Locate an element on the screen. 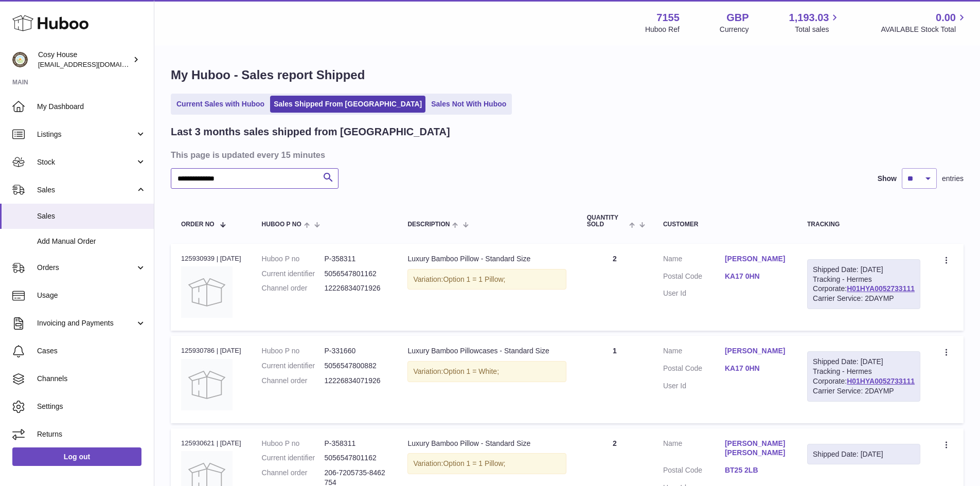  a: Sales Not With Huboo is located at coordinates (468, 104).